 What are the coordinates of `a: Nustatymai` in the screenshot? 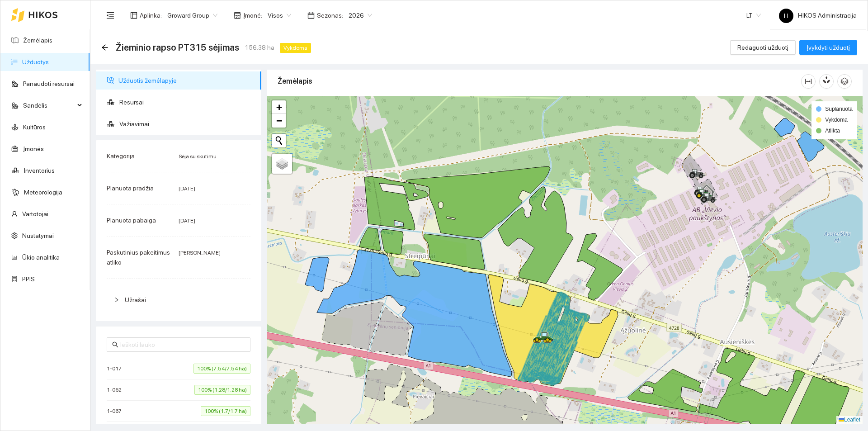 It's located at (38, 236).